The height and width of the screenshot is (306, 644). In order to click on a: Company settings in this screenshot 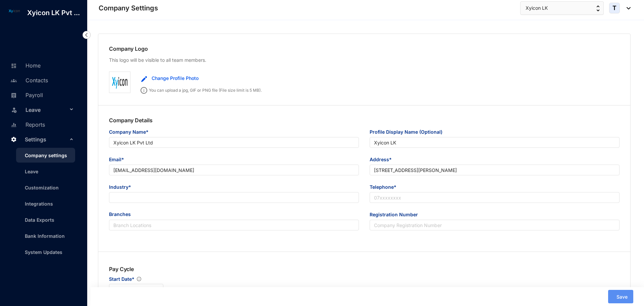, I will do `click(43, 155)`.